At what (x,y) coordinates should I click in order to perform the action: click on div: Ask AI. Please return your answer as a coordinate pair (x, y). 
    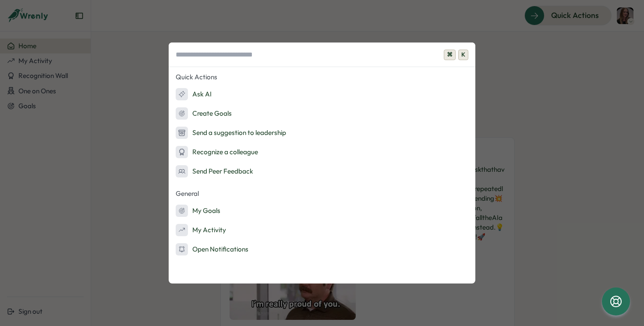
    Looking at the image, I should click on (194, 94).